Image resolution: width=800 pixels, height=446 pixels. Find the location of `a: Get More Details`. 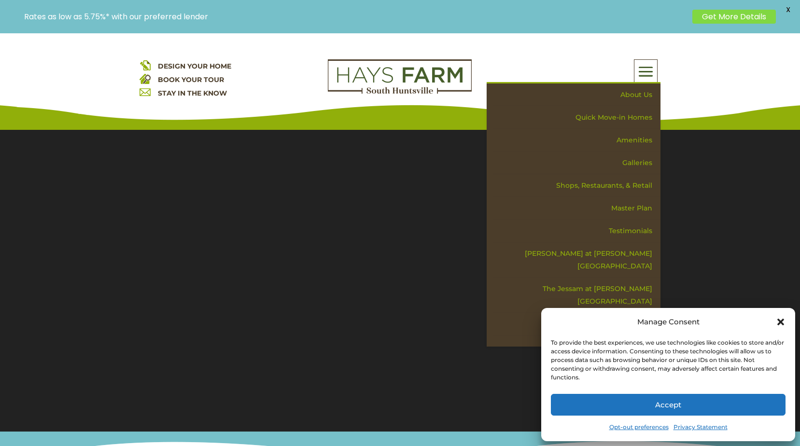

a: Get More Details is located at coordinates (734, 16).